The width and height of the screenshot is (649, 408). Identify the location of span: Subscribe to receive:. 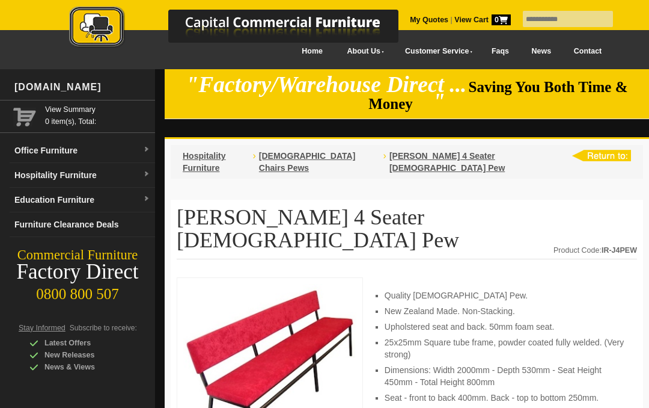
(103, 328).